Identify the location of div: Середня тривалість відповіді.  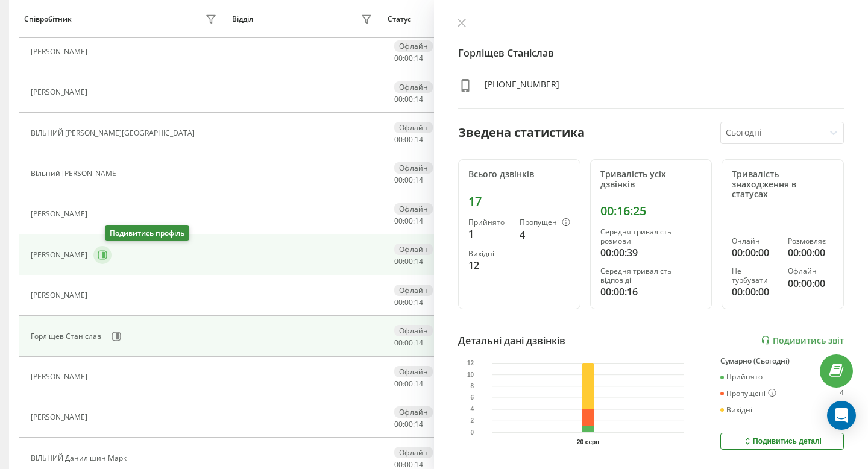
(651, 275).